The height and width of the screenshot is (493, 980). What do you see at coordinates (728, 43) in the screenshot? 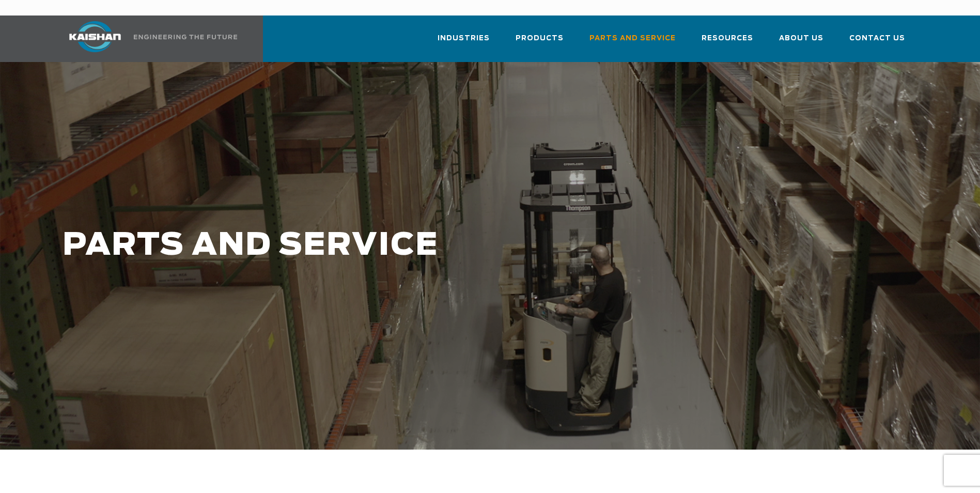
I see `a: Resources` at bounding box center [728, 43].